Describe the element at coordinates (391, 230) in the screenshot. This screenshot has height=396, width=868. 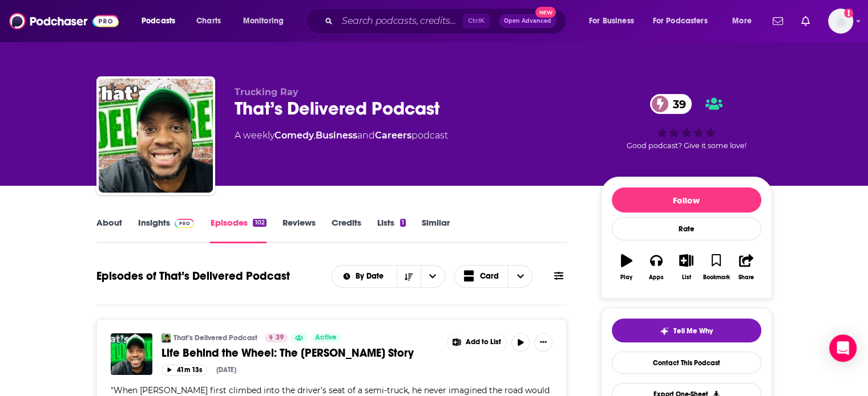
I see `a: Lists1` at that location.